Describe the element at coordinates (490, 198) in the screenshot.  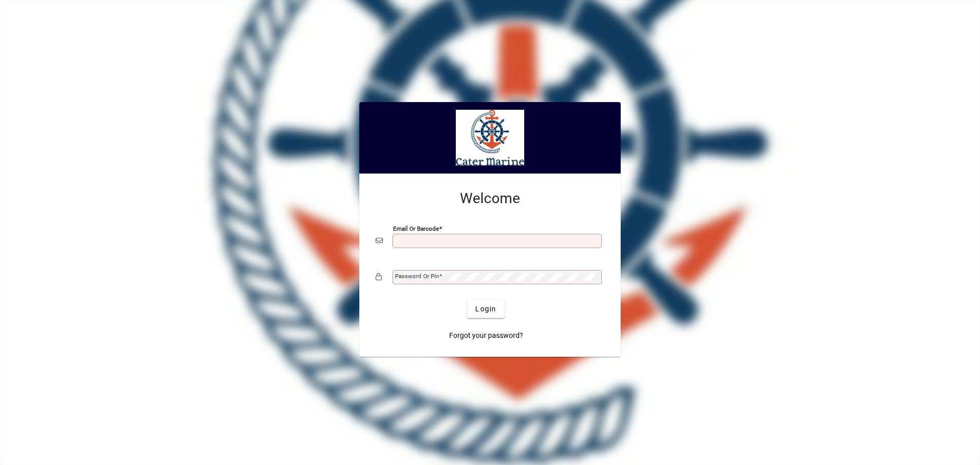
I see `h2: Welcome` at that location.